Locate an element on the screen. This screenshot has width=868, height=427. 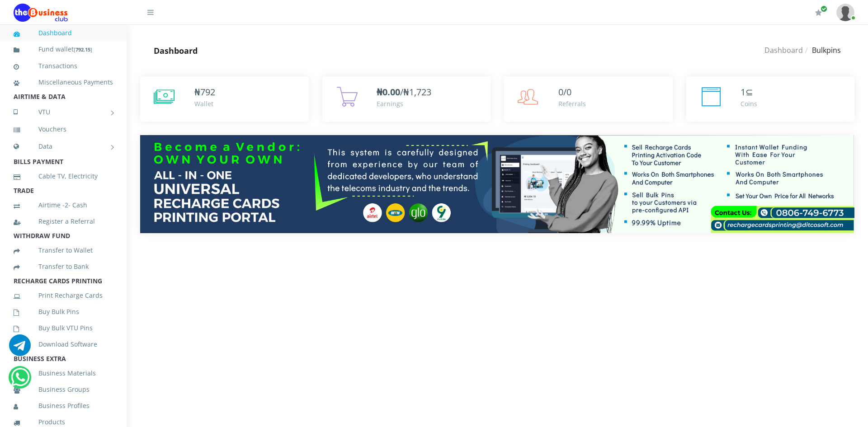
div: Referrals is located at coordinates (572, 103).